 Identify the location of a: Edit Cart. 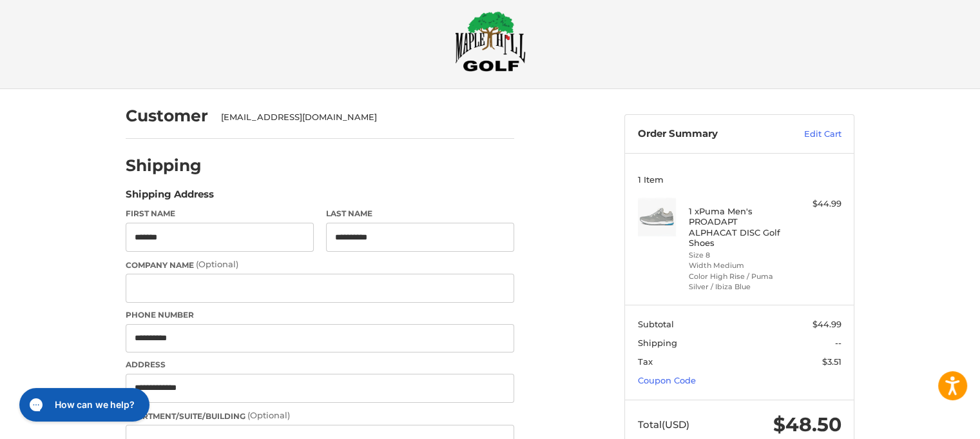
(809, 134).